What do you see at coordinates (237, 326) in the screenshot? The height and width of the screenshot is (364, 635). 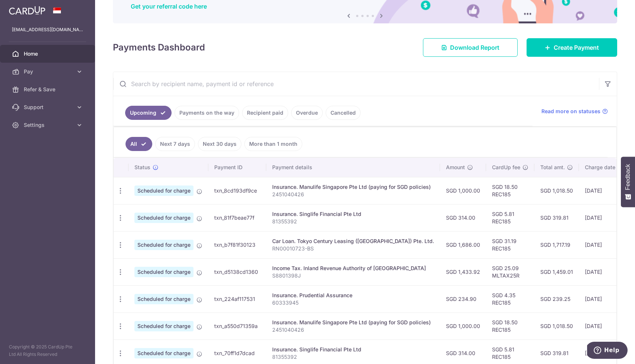 I see `td: txn_a550d71359a` at bounding box center [237, 326].